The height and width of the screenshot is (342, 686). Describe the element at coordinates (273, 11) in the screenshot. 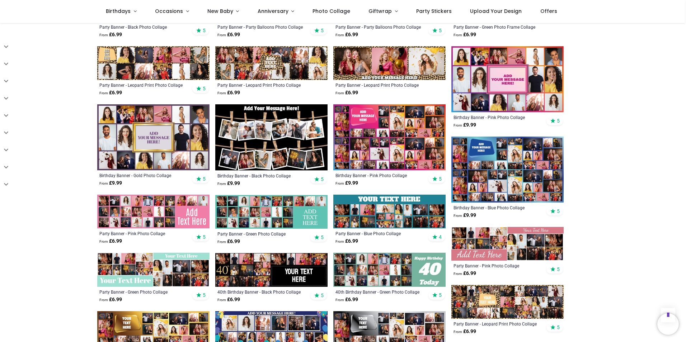

I see `span: Anniversary` at that location.